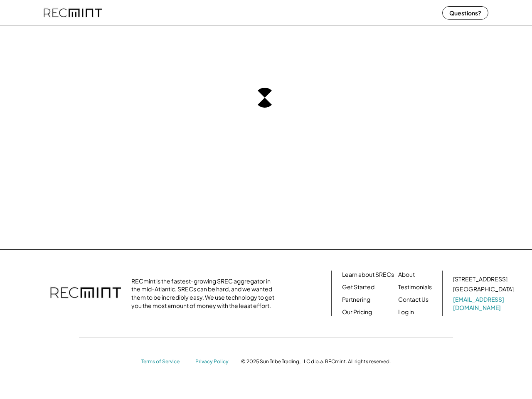  I want to click on div: © 2025 Sun Tribe Trading, LLC d.b.a. RECmint. All rights reserved., so click(316, 361).